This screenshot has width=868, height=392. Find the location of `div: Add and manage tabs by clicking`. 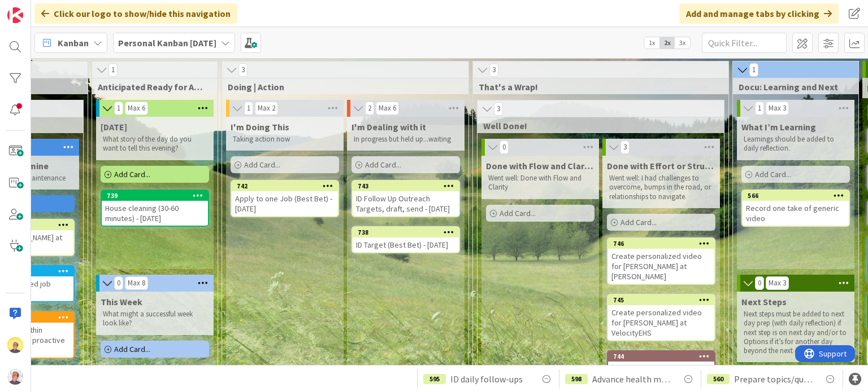

div: Add and manage tabs by clicking is located at coordinates (759, 13).